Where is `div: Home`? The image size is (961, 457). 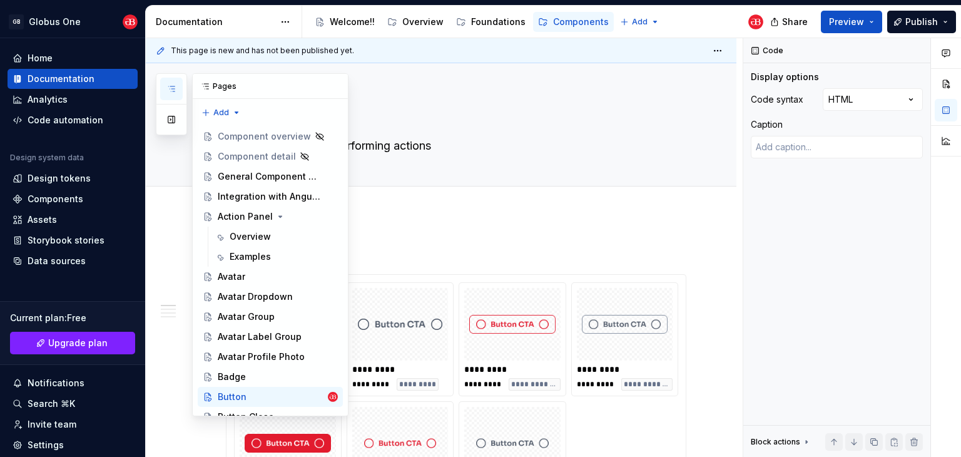 div: Home is located at coordinates (40, 58).